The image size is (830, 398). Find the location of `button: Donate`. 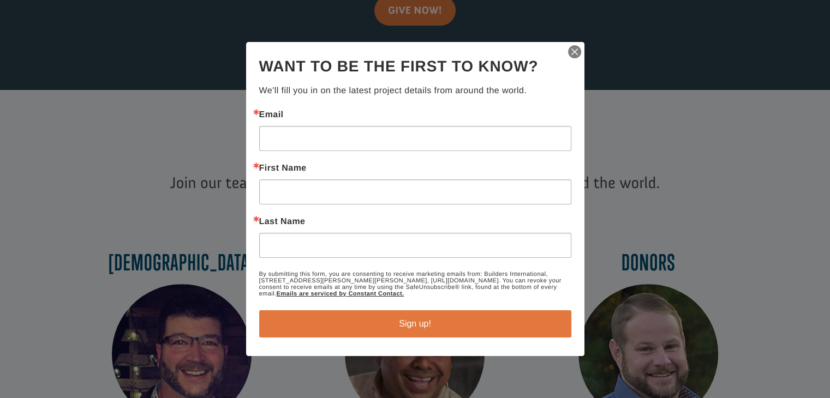

button: Donate is located at coordinates (178, 32).